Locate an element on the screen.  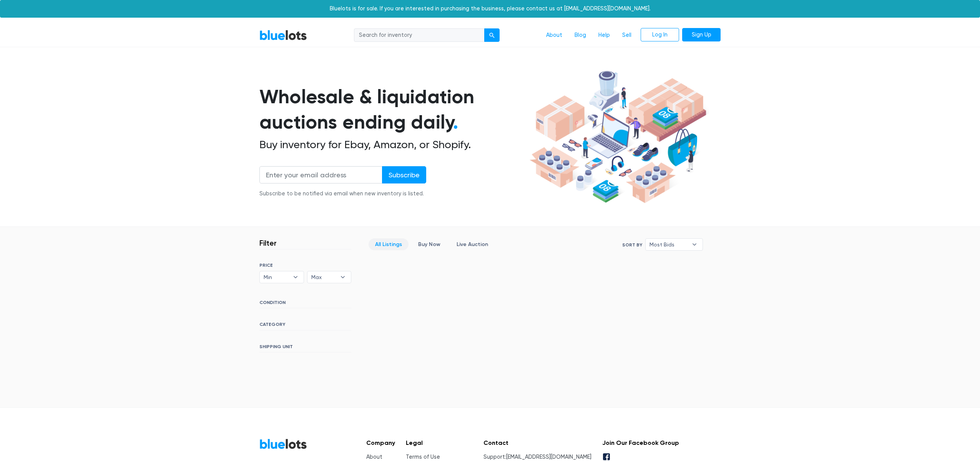
input: Search for inventory is located at coordinates (419, 35).